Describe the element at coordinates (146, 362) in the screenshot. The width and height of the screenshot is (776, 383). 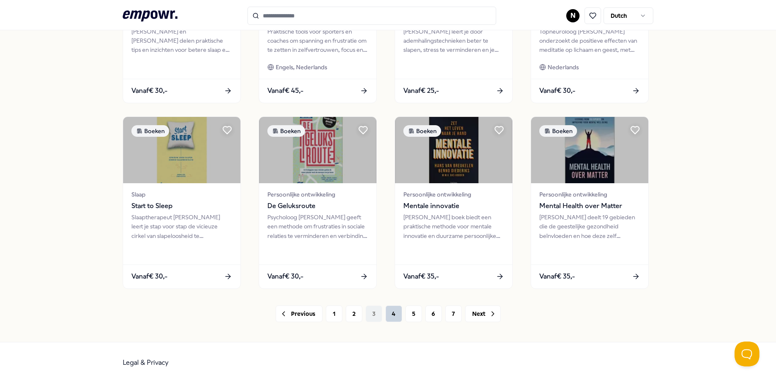
I see `a: Legal & Privacy` at that location.